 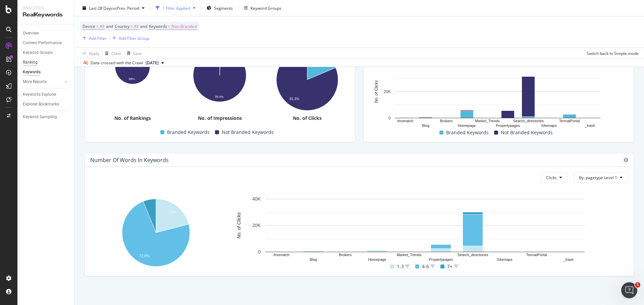 I want to click on div: 1 Filter Applied, so click(x=176, y=8).